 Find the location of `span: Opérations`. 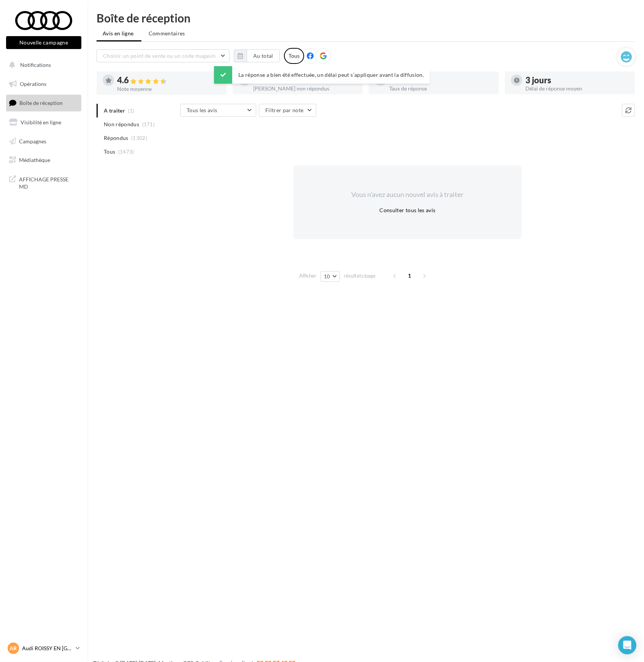

span: Opérations is located at coordinates (33, 84).